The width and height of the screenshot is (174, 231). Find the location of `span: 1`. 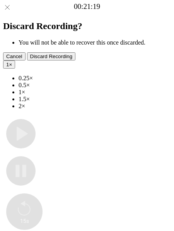

span: 1 is located at coordinates (7, 64).